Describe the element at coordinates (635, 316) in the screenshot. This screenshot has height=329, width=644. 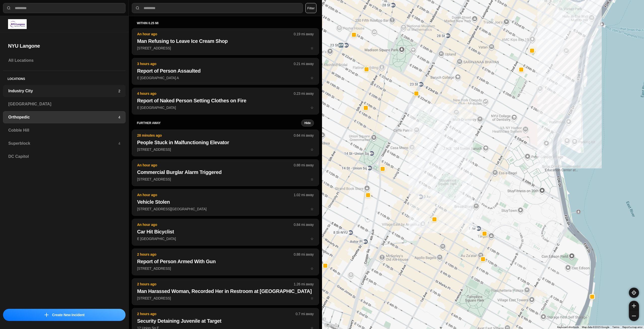
I see `button: zoom-out` at that location.